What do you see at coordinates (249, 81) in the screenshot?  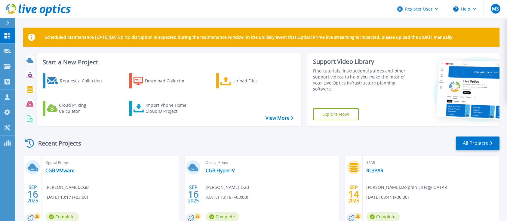 I see `a: Upload Files` at bounding box center [249, 81].